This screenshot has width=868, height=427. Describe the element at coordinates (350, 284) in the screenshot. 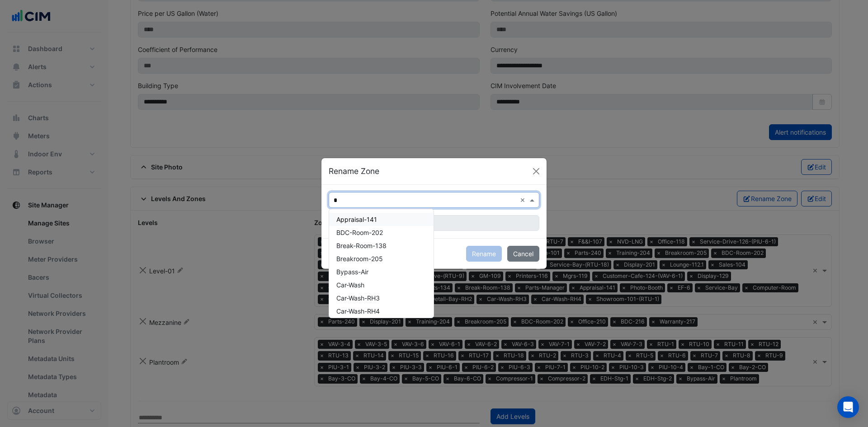

I see `span: Car-Wash` at that location.